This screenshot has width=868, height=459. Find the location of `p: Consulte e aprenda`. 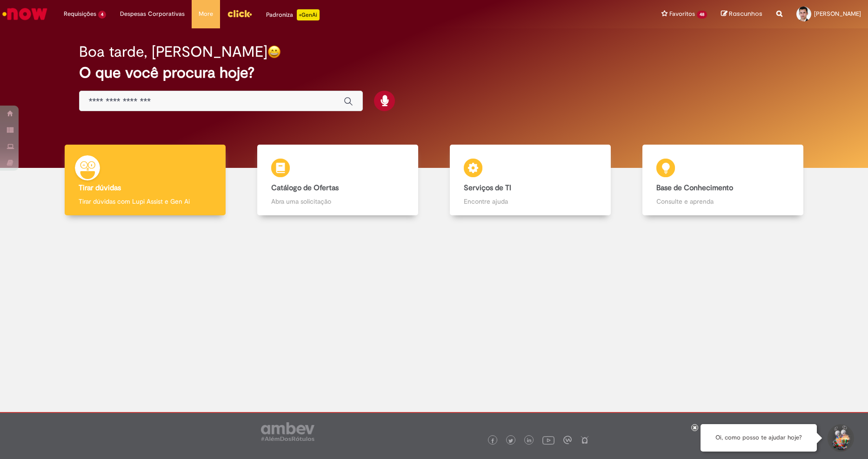

p: Consulte e aprenda is located at coordinates (722, 201).